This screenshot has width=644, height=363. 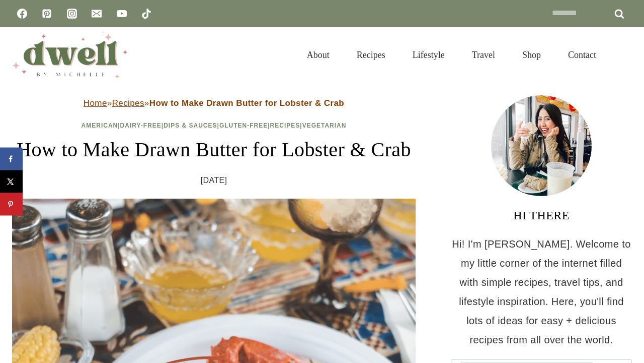 What do you see at coordinates (70, 55) in the screenshot?
I see `a: DWELL by michelle` at bounding box center [70, 55].